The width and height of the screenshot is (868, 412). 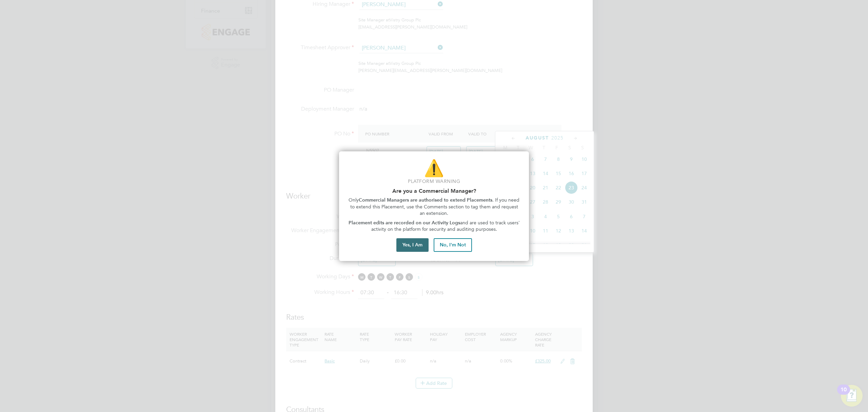 What do you see at coordinates (436, 207) in the screenshot?
I see `span: . If you need to extend this Placement, use the Comments section to tag them and request an exten...` at bounding box center [436, 207].